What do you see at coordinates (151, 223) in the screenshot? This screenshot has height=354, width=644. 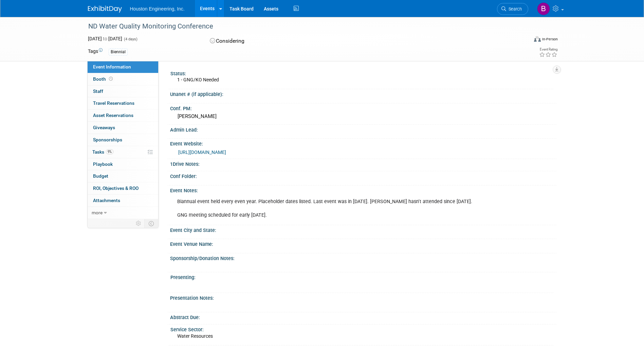 I see `td: Toggle Event Tabs` at bounding box center [151, 223].